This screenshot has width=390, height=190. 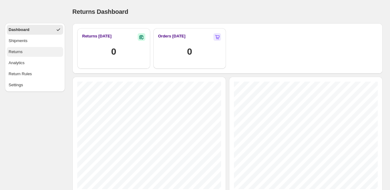 I want to click on div: Returns, so click(x=16, y=52).